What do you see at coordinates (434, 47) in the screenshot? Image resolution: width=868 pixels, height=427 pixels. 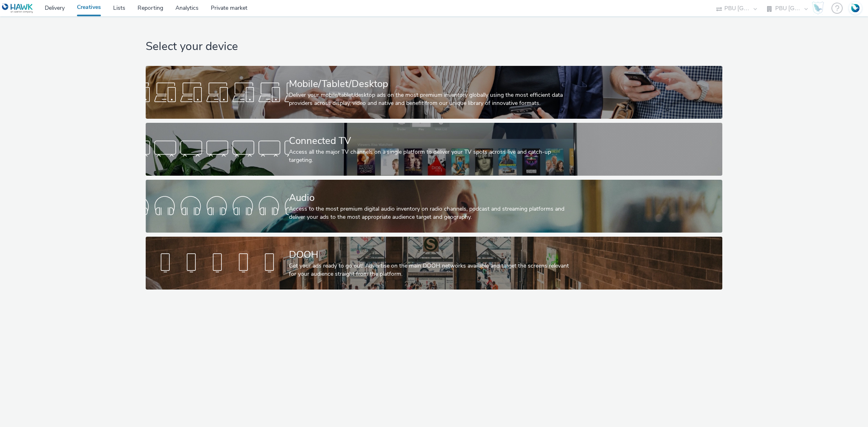 I see `h1: Select your device` at bounding box center [434, 47].